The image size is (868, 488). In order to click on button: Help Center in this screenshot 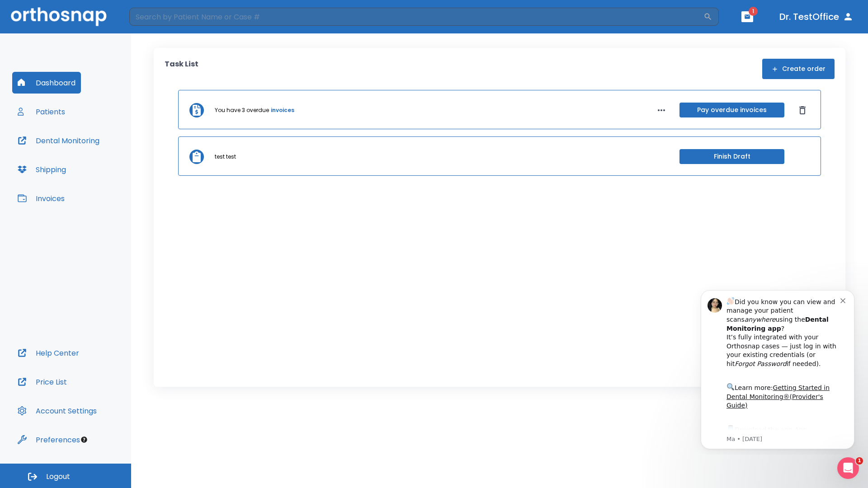, I will do `click(48, 353)`.